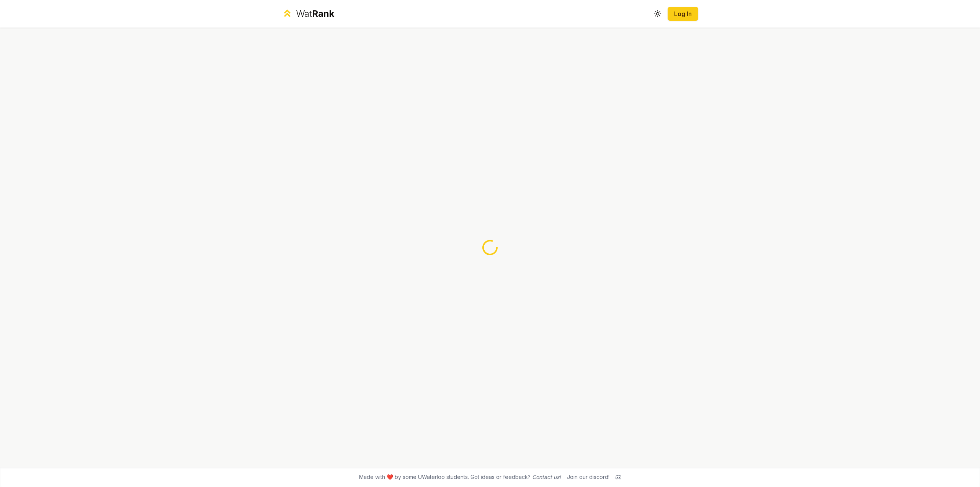 The image size is (980, 487). I want to click on a: Contact us!, so click(546, 477).